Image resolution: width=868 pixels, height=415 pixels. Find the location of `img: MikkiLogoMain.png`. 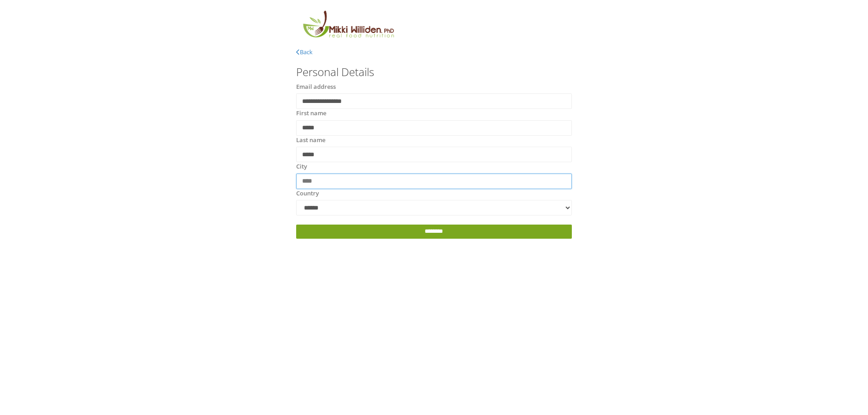

img: MikkiLogoMain.png is located at coordinates (348, 26).